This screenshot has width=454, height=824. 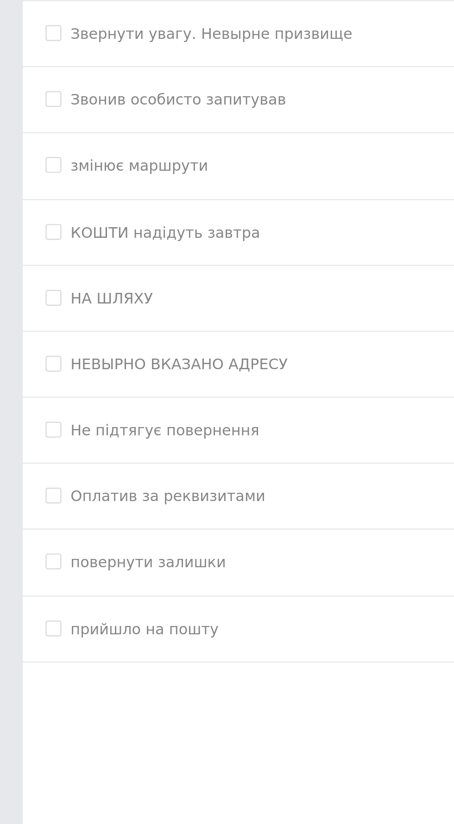 What do you see at coordinates (21, 14) in the screenshot?
I see `span: Мітки` at bounding box center [21, 14].